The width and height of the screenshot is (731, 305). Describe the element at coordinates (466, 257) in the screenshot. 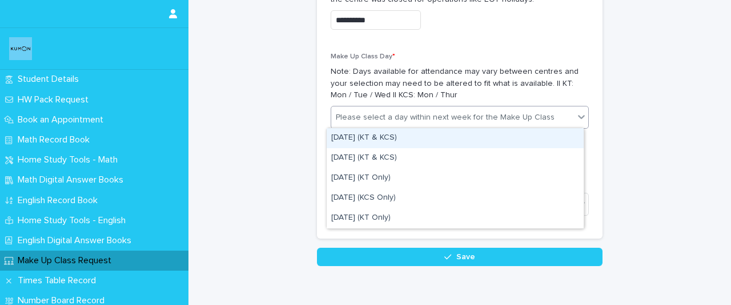

I see `span: Save` at that location.